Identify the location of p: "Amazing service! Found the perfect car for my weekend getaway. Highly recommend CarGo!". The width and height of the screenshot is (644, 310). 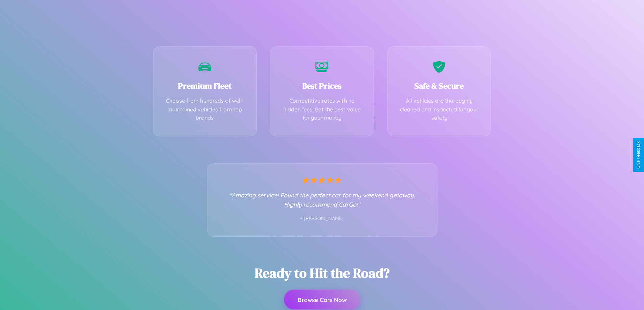
(322, 200).